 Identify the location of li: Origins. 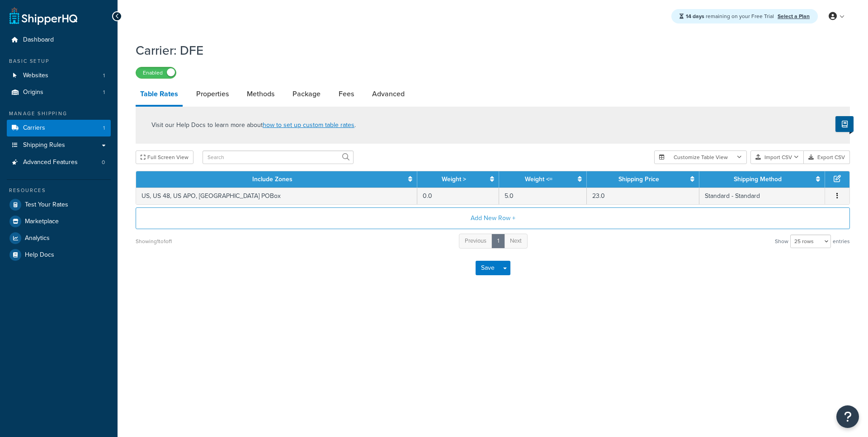
(58, 92).